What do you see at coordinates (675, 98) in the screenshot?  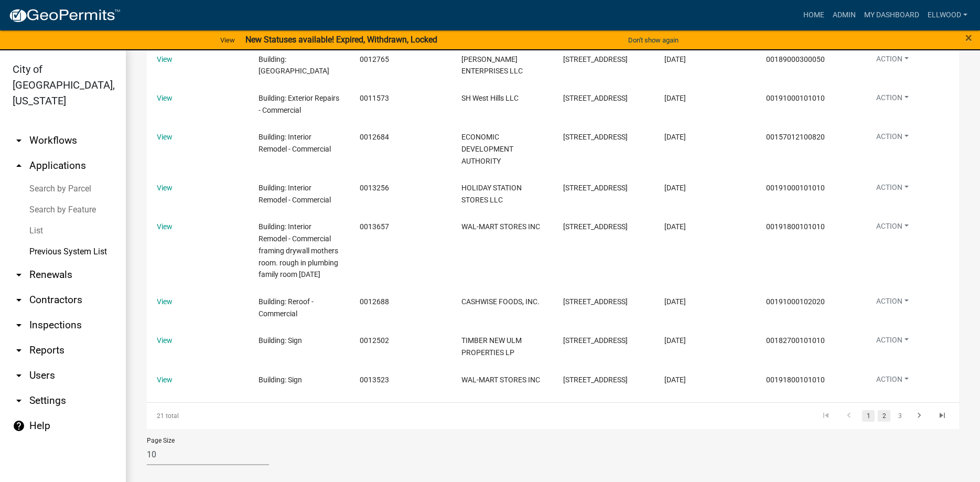 I see `span: 1/24/2022` at bounding box center [675, 98].